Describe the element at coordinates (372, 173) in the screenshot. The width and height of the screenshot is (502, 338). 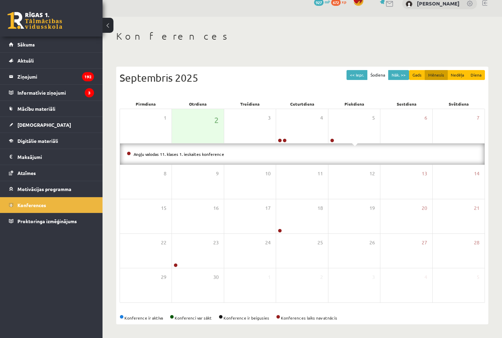
I see `span: 12` at that location.